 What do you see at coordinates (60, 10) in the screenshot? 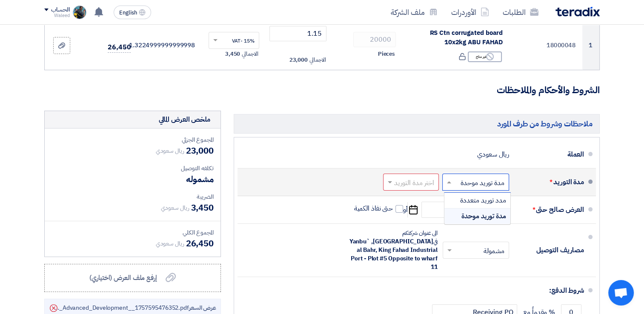
I see `div: الحساب` at bounding box center [60, 10].